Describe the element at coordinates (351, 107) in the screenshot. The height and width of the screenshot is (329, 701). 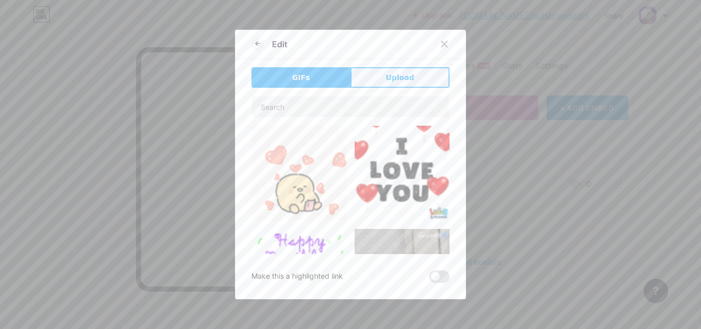
I see `input: Search` at that location.